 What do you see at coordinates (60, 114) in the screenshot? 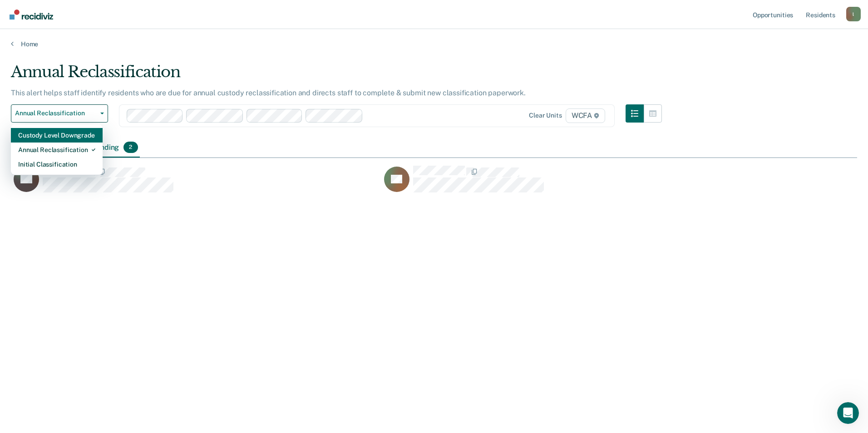
I see `button: Annual Reclassification` at bounding box center [60, 114].